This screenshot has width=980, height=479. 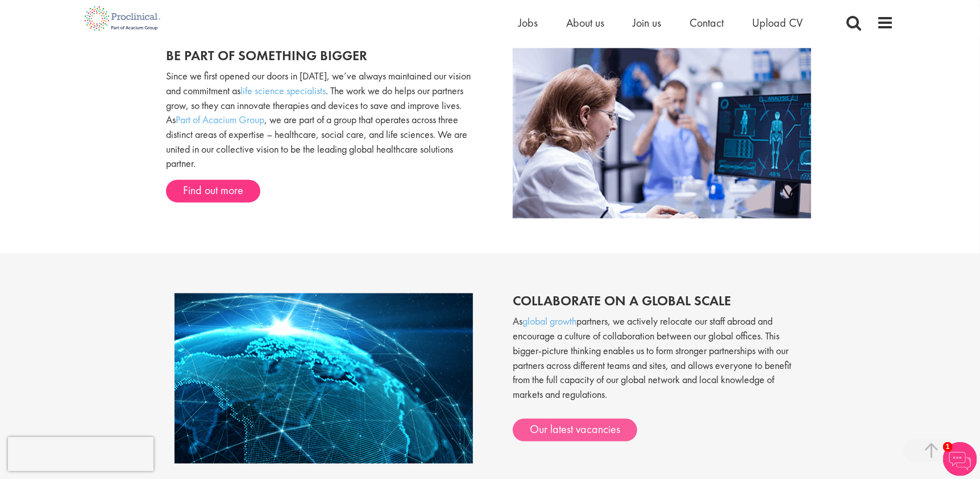 I want to click on a: About us, so click(x=585, y=23).